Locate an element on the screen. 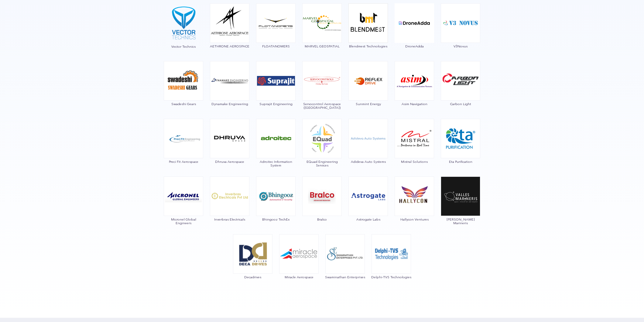  a: Adideva Auto Systems is located at coordinates (368, 149).